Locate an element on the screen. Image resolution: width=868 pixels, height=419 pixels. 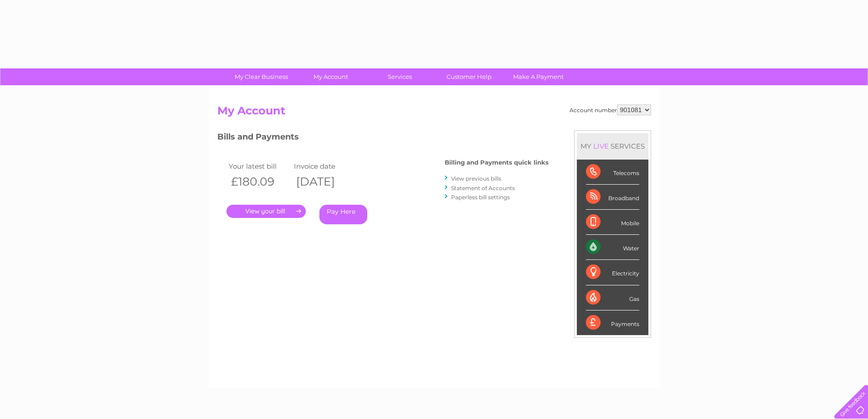
div: Telecoms is located at coordinates (612, 172).